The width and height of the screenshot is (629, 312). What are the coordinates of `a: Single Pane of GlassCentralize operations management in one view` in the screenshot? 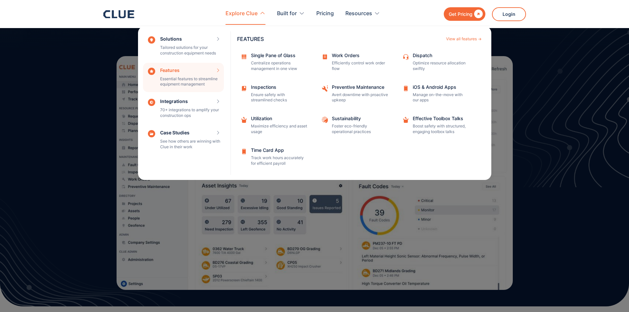 It's located at (274, 62).